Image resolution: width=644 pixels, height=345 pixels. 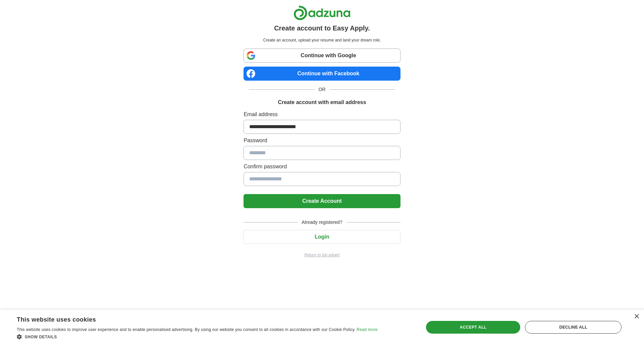 What do you see at coordinates (322, 28) in the screenshot?
I see `h1: Create account to Easy Apply.` at bounding box center [322, 28].